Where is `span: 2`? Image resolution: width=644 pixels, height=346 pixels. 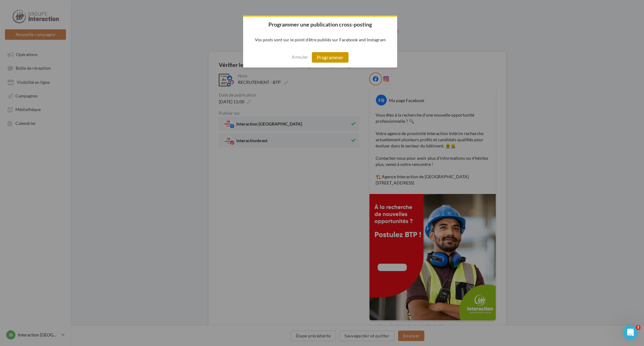 span: 2 is located at coordinates (639, 328).